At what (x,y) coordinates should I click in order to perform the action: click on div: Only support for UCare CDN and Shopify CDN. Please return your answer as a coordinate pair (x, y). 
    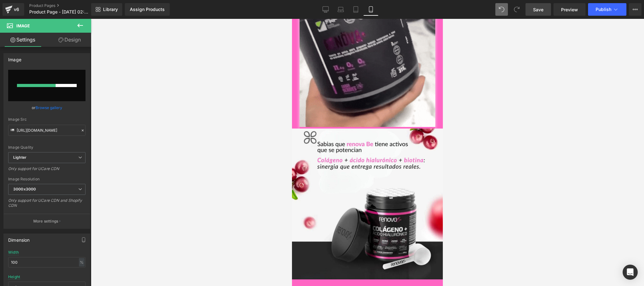
    Looking at the image, I should click on (47, 205).